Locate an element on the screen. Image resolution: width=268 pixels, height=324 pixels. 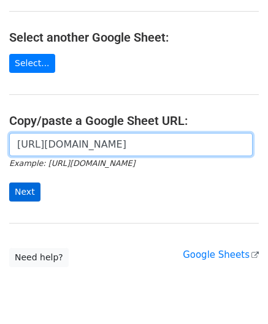
input: Next is located at coordinates (24, 192).